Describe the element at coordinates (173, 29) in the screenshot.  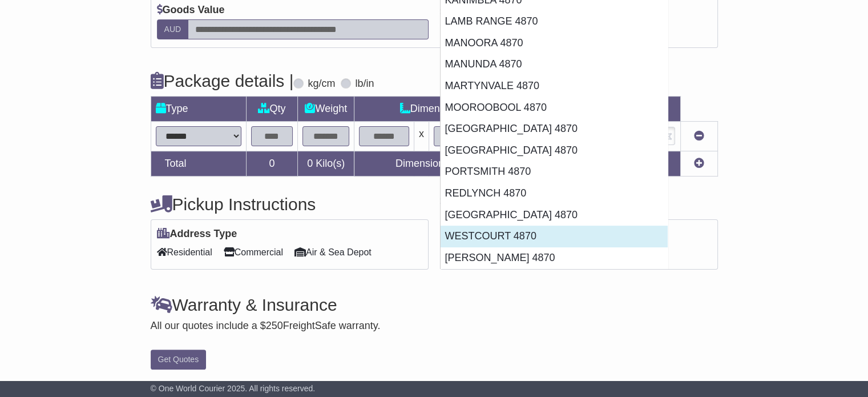
I see `label: AUD` at that location.